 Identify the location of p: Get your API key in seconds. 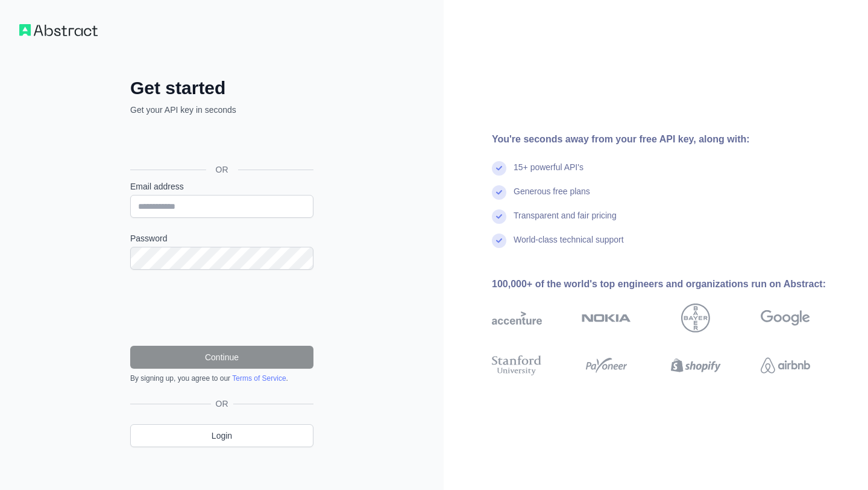
(221, 110).